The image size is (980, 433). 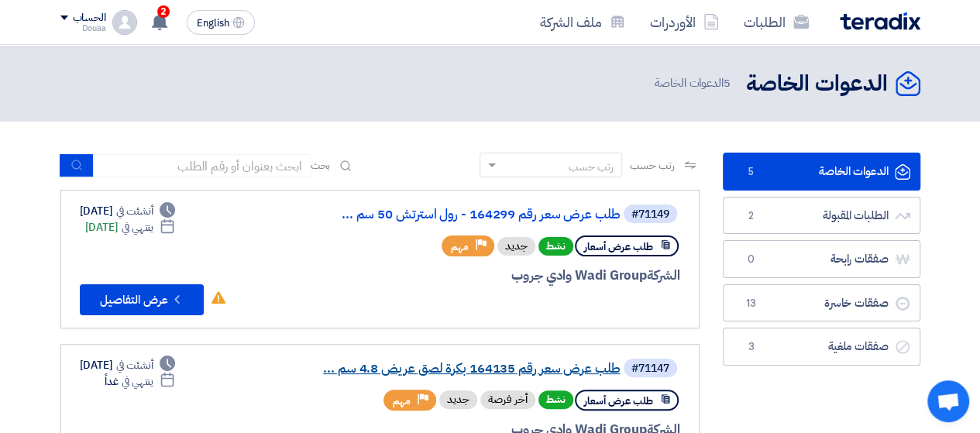 What do you see at coordinates (663, 275) in the screenshot?
I see `span: الشركة` at bounding box center [663, 275].